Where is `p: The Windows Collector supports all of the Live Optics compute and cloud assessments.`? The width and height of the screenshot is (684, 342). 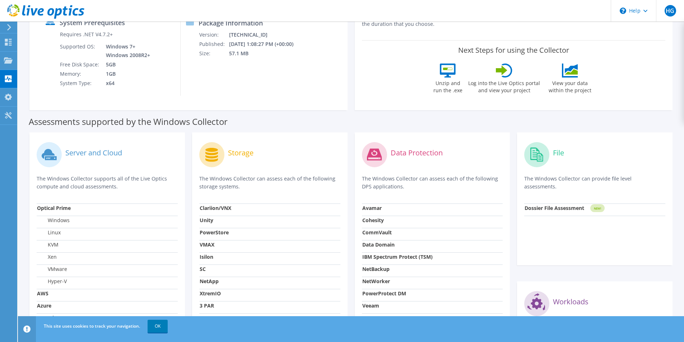
p: The Windows Collector supports all of the Live Optics compute and cloud assessments. is located at coordinates (107, 183).